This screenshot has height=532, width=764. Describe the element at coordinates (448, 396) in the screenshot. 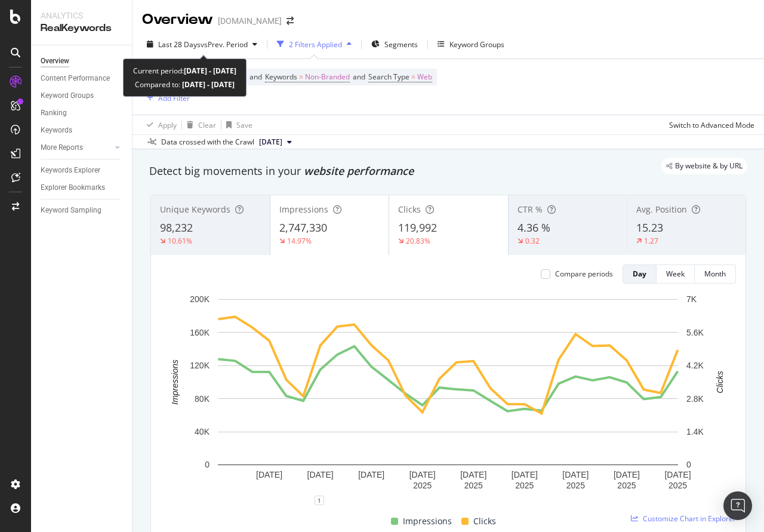

I see `svg: A chart.` at that location.